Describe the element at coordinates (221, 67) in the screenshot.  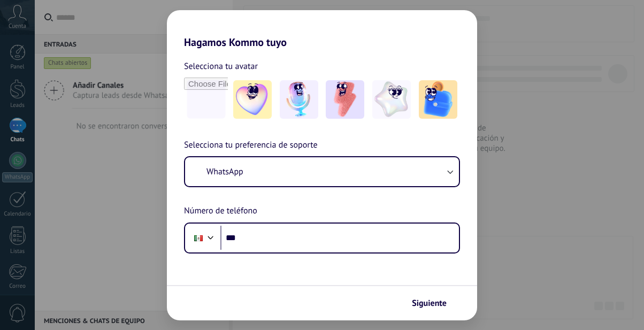
I see `span: Selecciona tu avatar` at that location.